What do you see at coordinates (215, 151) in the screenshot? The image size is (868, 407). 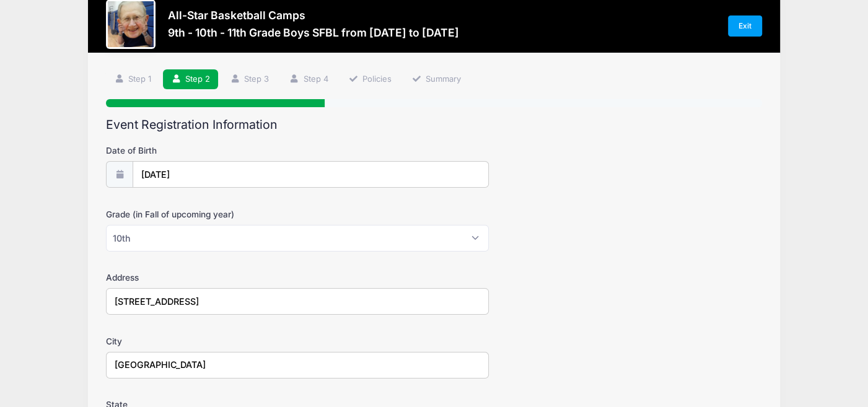 I see `label: Date of Birth` at bounding box center [215, 151].